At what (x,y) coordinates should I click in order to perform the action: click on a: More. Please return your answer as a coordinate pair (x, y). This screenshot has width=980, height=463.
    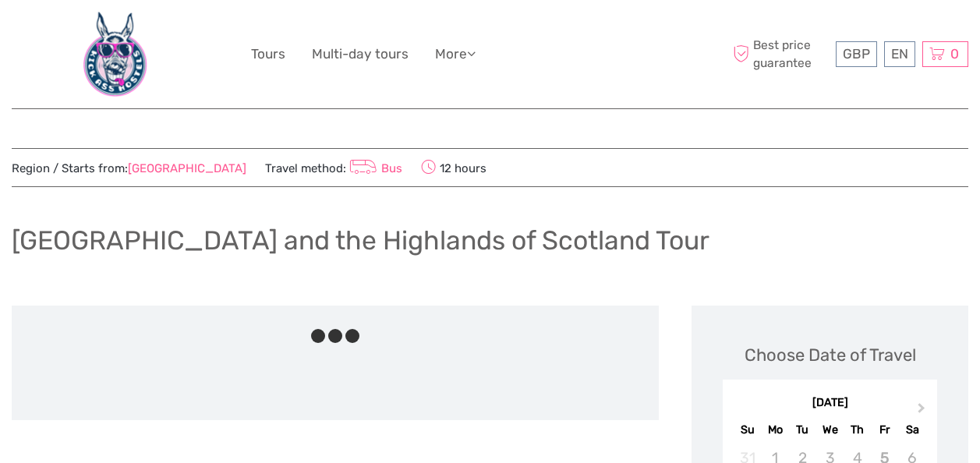
    Looking at the image, I should click on (455, 53).